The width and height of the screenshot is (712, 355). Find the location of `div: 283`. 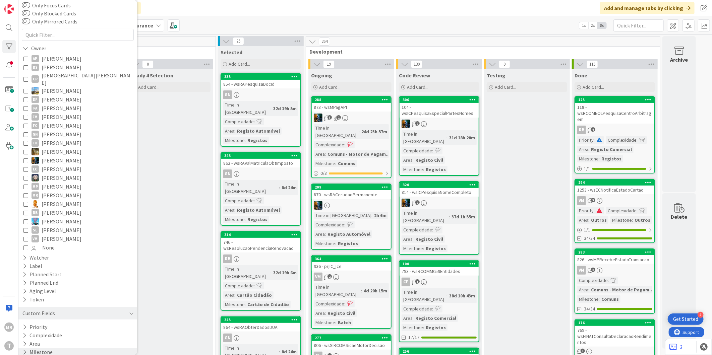

div: 283 is located at coordinates (615, 252).